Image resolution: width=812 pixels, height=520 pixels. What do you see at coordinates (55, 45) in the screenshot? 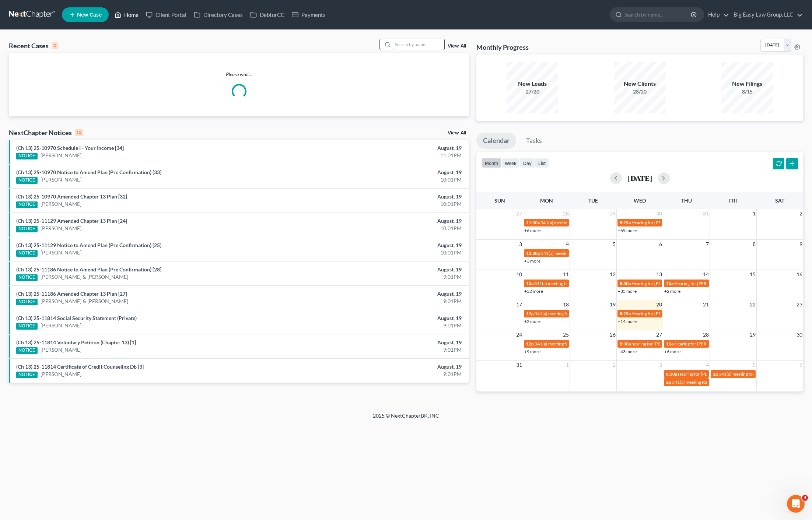
I see `div: 0` at bounding box center [55, 45].